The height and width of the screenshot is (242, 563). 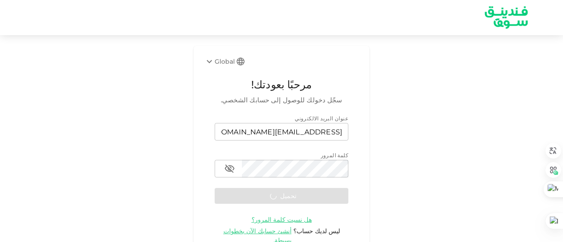 I want to click on a: هل نسيت كلمة المرور؟, so click(x=281, y=219).